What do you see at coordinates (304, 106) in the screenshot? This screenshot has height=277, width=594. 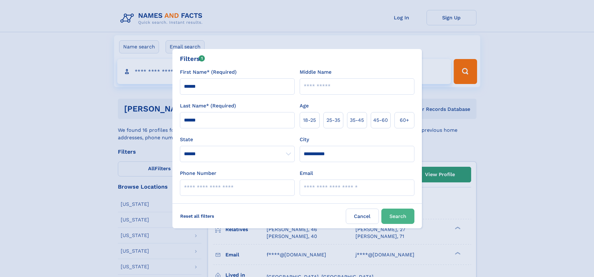 I see `label: Age` at bounding box center [304, 106].